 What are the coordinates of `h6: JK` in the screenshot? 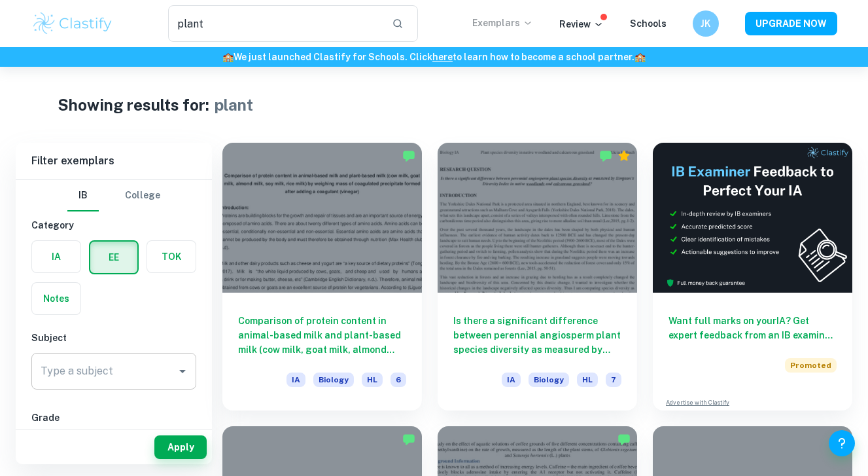 It's located at (705, 24).